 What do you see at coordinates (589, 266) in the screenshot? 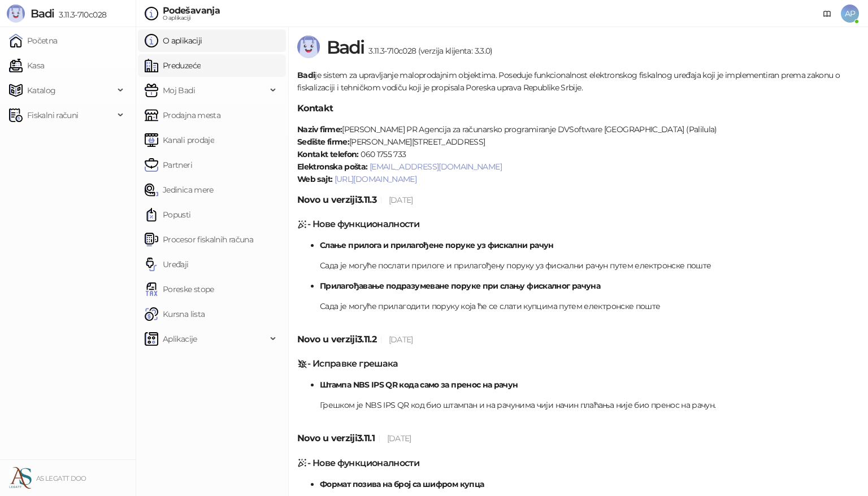
I see `p: Сада је могуће послати прилоге и прилагођену поруку уз фискални рачун путем електронске поште` at bounding box center [589, 266].